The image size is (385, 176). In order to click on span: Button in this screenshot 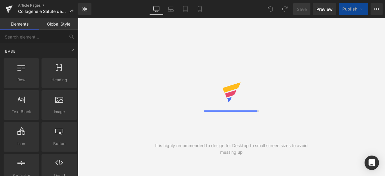, I will do `click(59, 144)`.